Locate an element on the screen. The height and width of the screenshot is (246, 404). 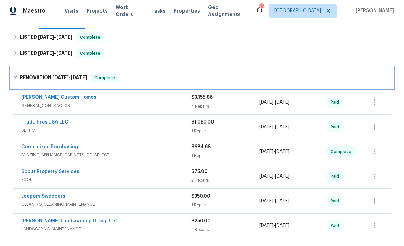
a: Jeepers Sweepers is located at coordinates (43, 196).